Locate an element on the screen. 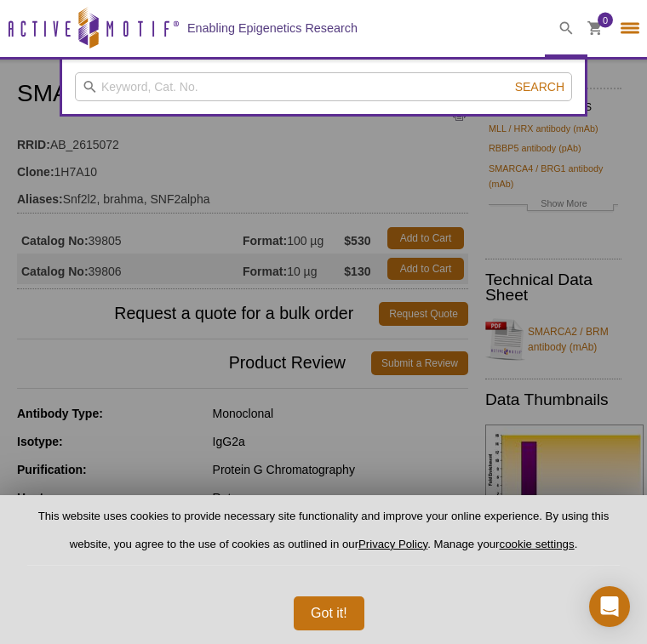  p: This website uses cookies to provide necessary site functionality and improve your online experie... is located at coordinates (323, 537).